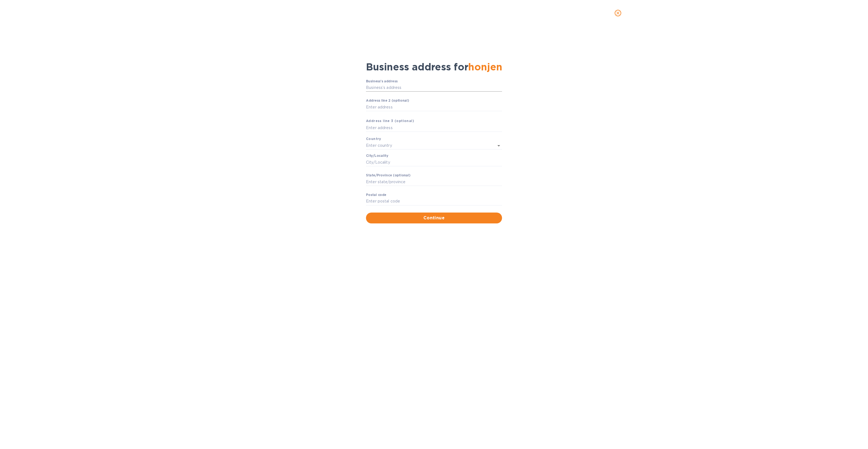 The width and height of the screenshot is (868, 449). I want to click on button: Continue, so click(434, 218).